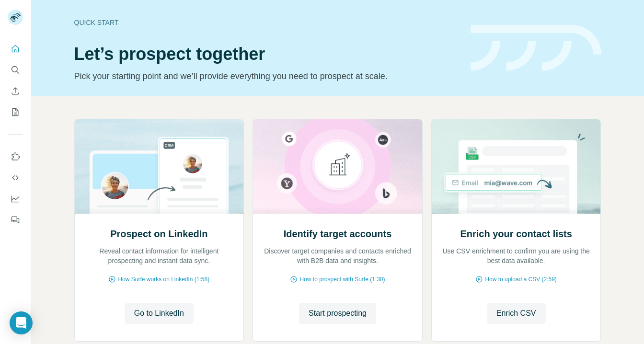 This screenshot has height=344, width=644. I want to click on p: Reveal contact information for intelligent prospecting and instant data sync., so click(159, 256).